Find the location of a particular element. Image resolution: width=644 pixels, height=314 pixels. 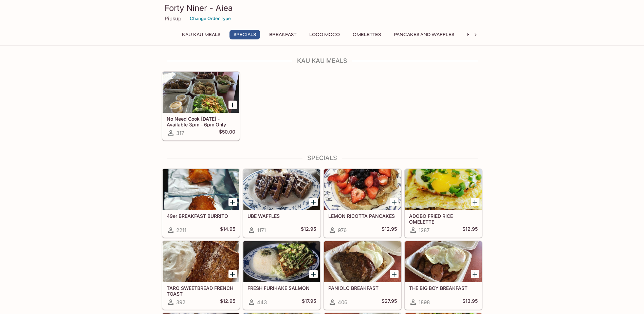

button: Add UBE WAFFLES is located at coordinates (313, 202).